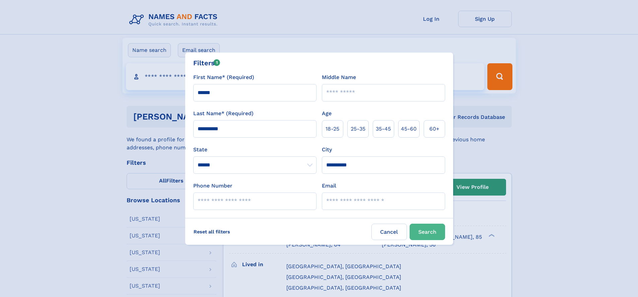 Image resolution: width=638 pixels, height=297 pixels. Describe the element at coordinates (409, 129) in the screenshot. I see `span: 45‑60` at that location.